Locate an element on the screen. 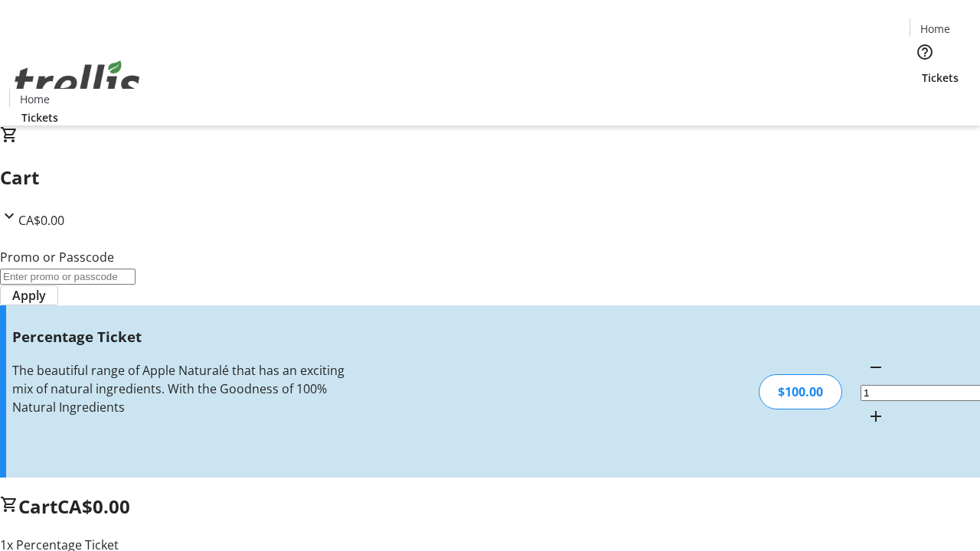 The width and height of the screenshot is (980, 551). div: The beautiful range of Apple Naturalé that has an exciting mix of natural ingredients. With the G... is located at coordinates (179, 389).